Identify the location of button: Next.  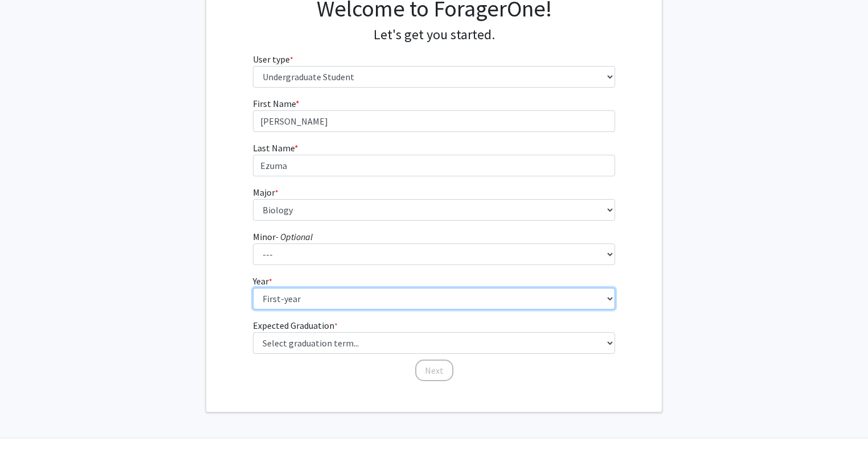
(434, 371).